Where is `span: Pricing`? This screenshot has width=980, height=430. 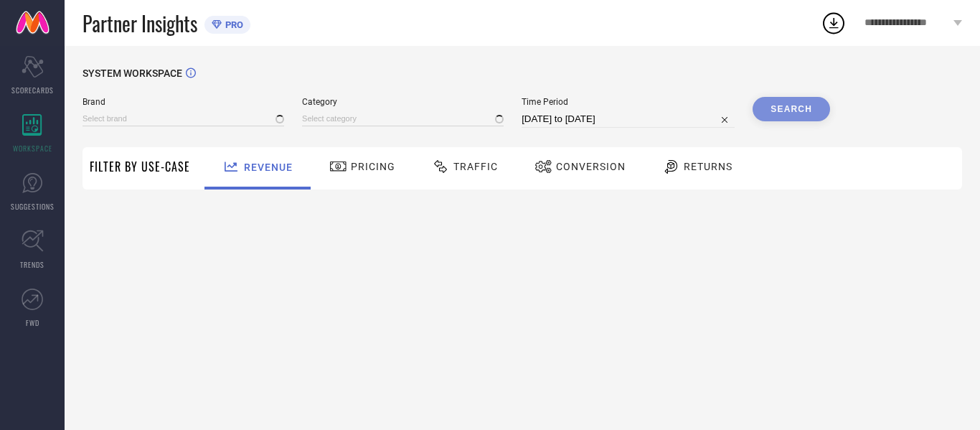 span: Pricing is located at coordinates (373, 166).